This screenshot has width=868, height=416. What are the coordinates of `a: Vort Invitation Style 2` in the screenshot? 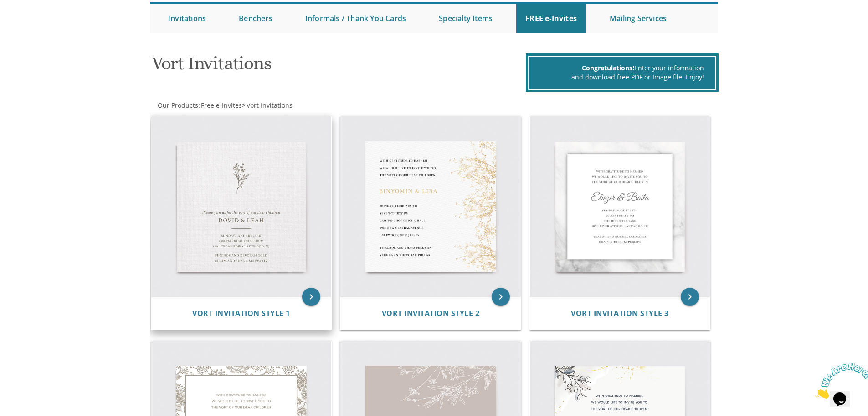 It's located at (431, 313).